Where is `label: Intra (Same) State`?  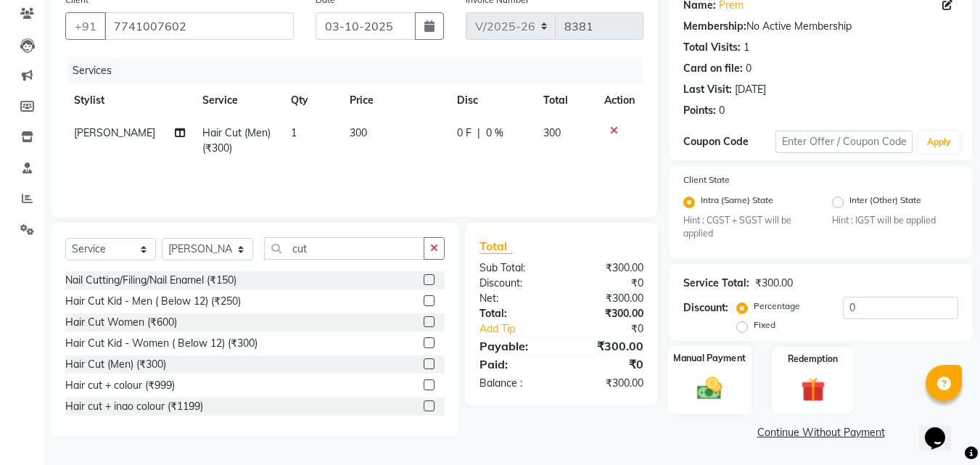 label: Intra (Same) State is located at coordinates (737, 202).